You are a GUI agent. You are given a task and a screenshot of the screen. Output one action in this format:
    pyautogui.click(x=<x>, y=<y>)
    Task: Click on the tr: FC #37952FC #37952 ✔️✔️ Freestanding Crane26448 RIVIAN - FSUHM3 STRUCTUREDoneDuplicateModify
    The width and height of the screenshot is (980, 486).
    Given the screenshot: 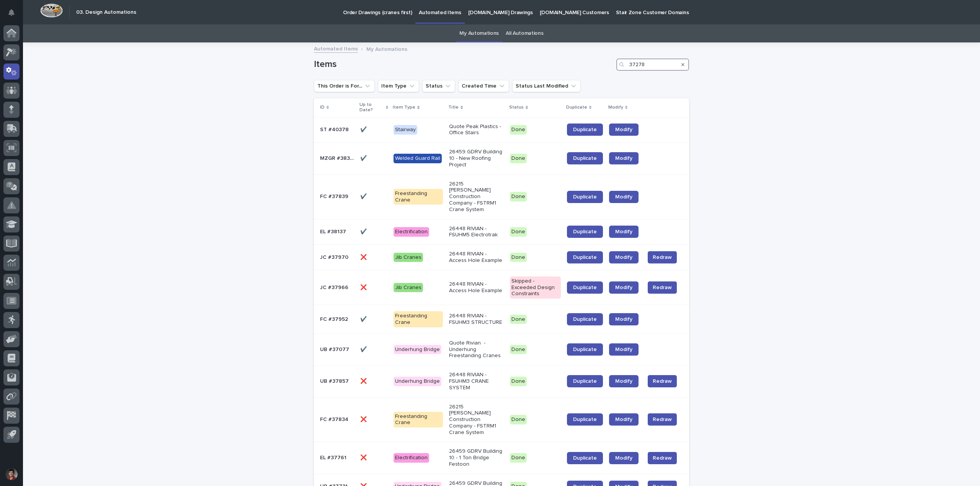 What is the action you would take?
    pyautogui.click(x=502, y=319)
    